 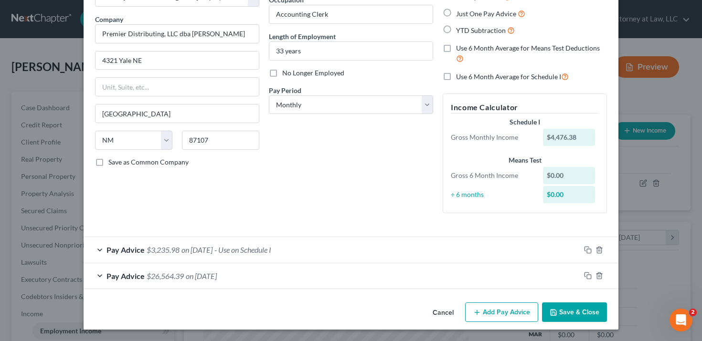 What do you see at coordinates (486, 13) in the screenshot?
I see `span: Just One Pay Advice` at bounding box center [486, 13].